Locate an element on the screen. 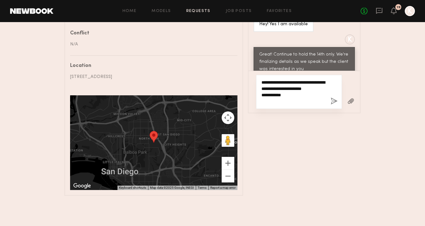 This screenshot has width=425, height=226. div: Conflict is located at coordinates (151, 33).